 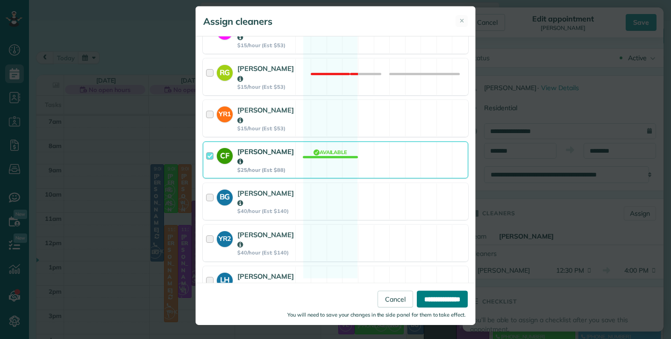 What do you see at coordinates (377, 315) in the screenshot?
I see `small: You will need to save your changes in the side panel for them to take effect.` at bounding box center [377, 315].